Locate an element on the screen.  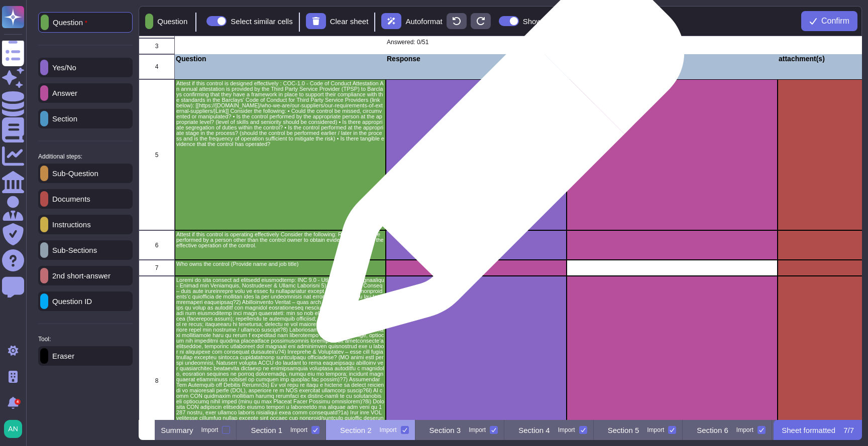
div: grid is located at coordinates (501, 228).